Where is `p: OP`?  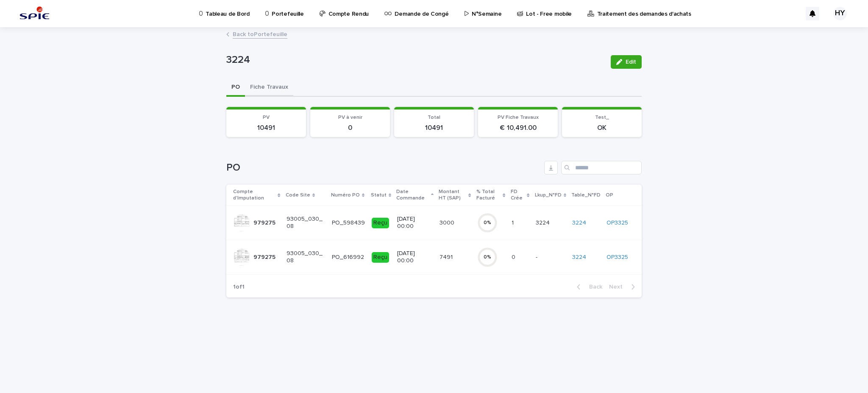
p: OP is located at coordinates (610, 196).